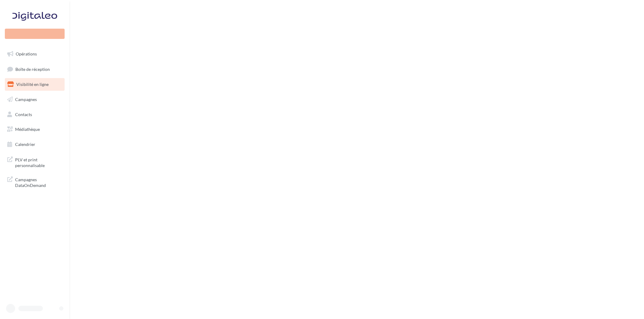 Image resolution: width=644 pixels, height=319 pixels. I want to click on span: Visibilité en ligne, so click(32, 84).